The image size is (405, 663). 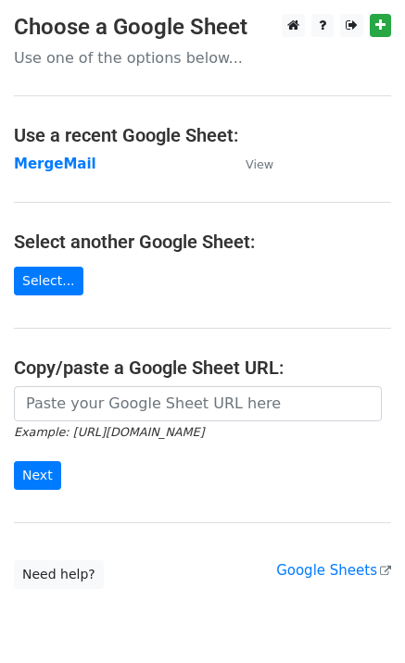 I want to click on a: Select..., so click(x=48, y=281).